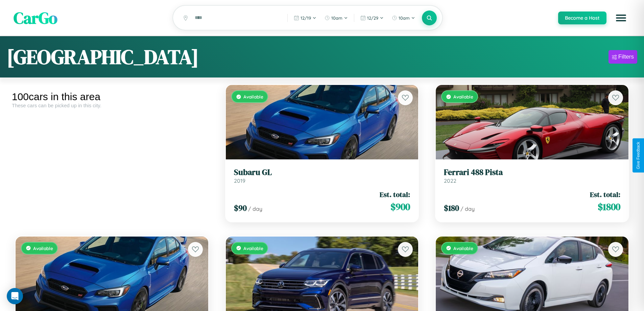 The height and width of the screenshot is (311, 644). Describe the element at coordinates (305, 18) in the screenshot. I see `button: 12/19` at that location.